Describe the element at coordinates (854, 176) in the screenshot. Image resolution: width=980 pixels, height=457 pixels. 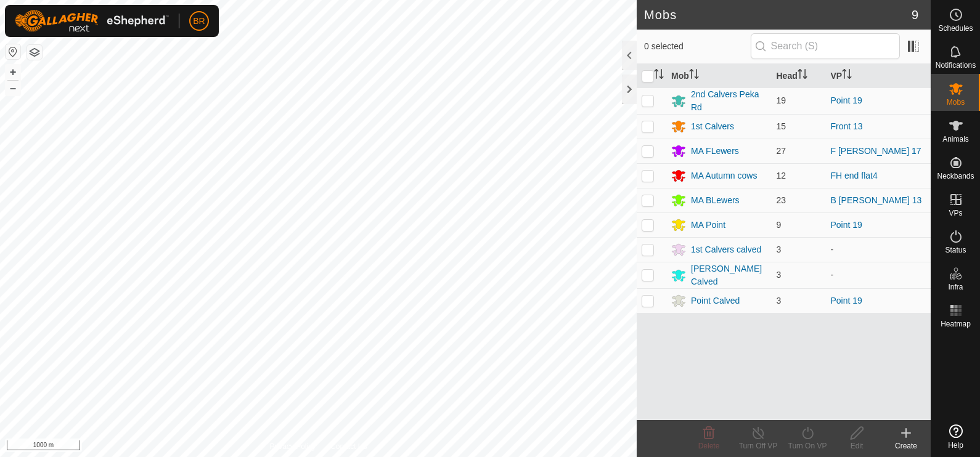
I see `a: FH end flat4` at that location.